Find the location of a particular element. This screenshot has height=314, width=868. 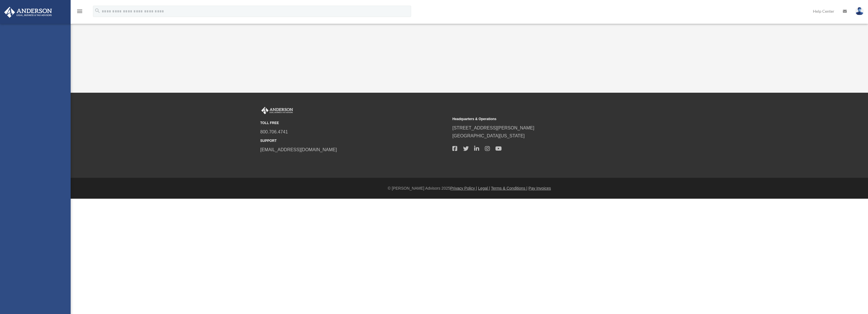

a: Pay Invoices is located at coordinates (539, 188).